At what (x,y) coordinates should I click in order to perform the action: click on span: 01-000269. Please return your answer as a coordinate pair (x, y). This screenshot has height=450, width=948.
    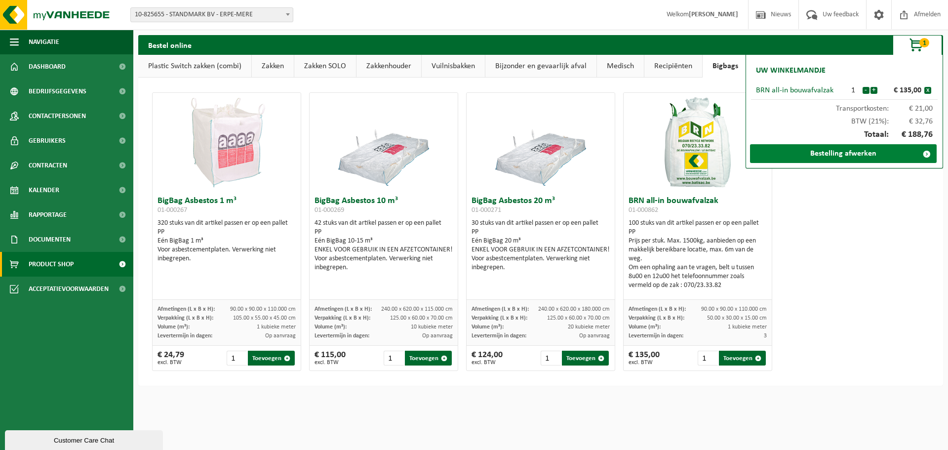
    Looking at the image, I should click on (329, 210).